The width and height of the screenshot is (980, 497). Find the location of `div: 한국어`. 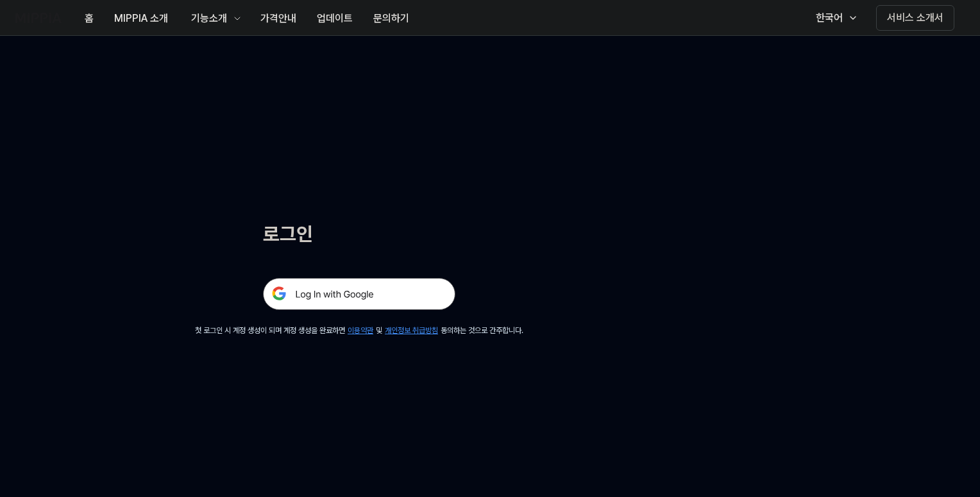

div: 한국어 is located at coordinates (829, 18).